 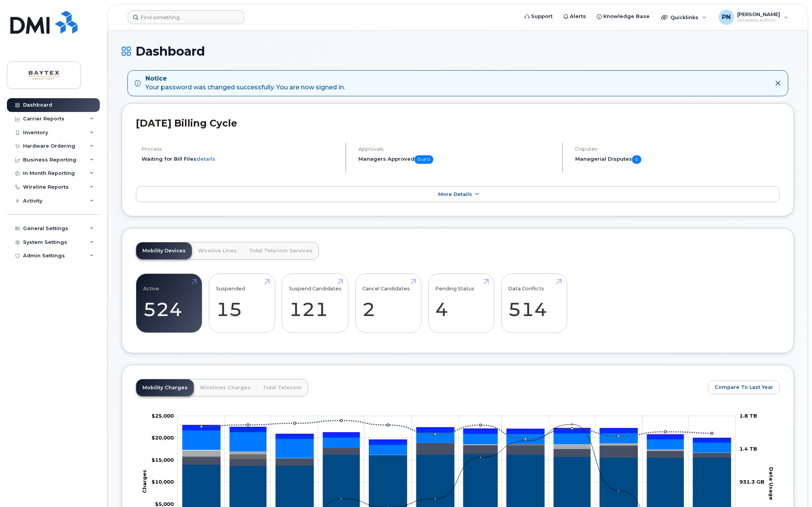 What do you see at coordinates (163, 416) in the screenshot?
I see `tspan: $25,000` at bounding box center [163, 416].